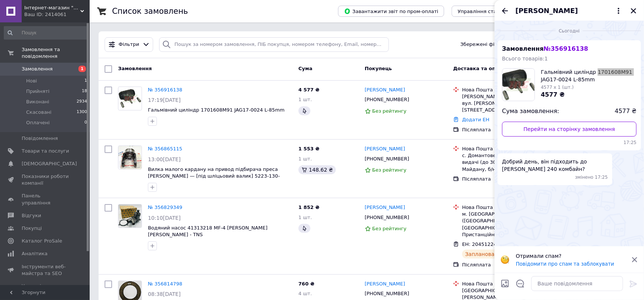 The image size is (644, 300). What do you see at coordinates (488, 244) in the screenshot?
I see `span: ЕН: 20451224876347` at bounding box center [488, 244].